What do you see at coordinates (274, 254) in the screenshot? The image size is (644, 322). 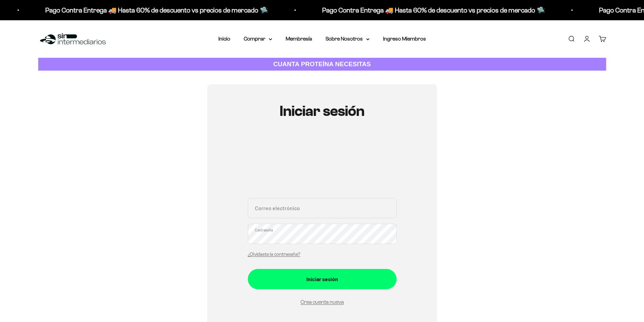 I see `a: ¿Olvidaste la contraseña?` at bounding box center [274, 254].